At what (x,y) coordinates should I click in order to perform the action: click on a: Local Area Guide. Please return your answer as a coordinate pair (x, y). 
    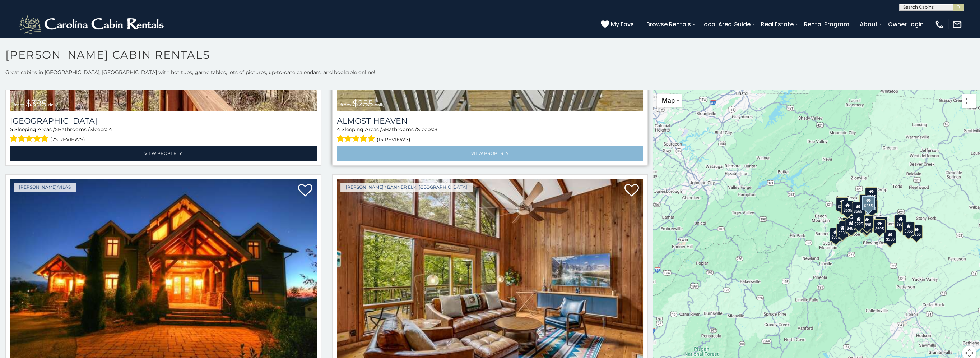
    Looking at the image, I should click on (726, 24).